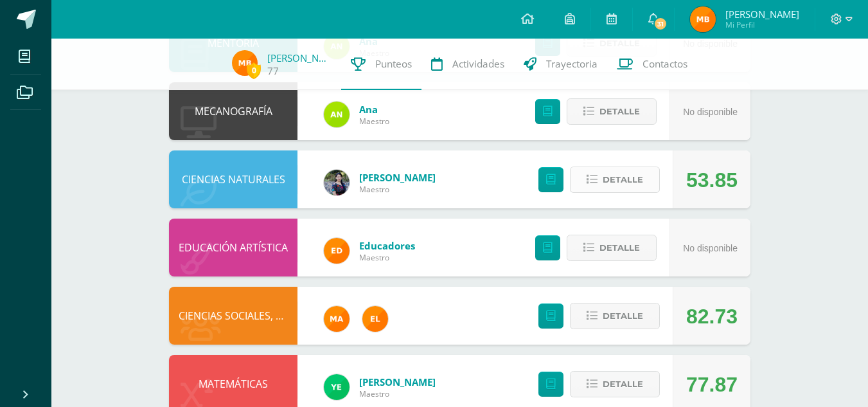 This screenshot has width=868, height=407. I want to click on a: Contactos, so click(652, 65).